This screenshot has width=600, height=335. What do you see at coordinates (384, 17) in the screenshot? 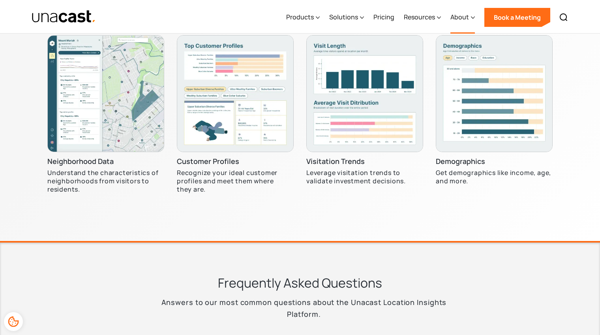
I see `a: Pricing` at bounding box center [384, 17].